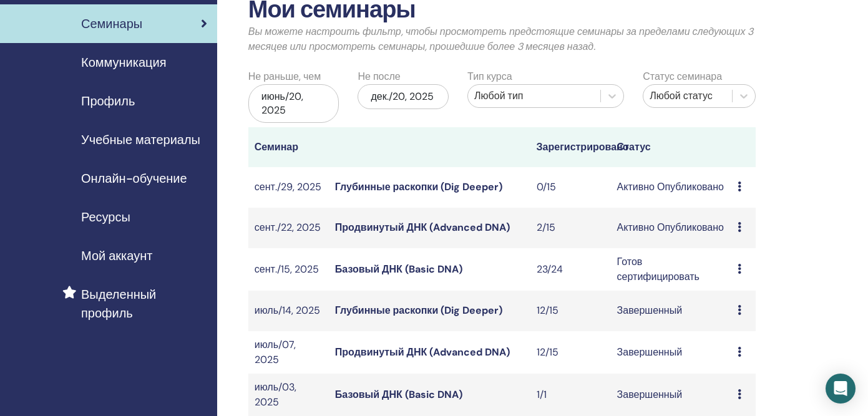 Image resolution: width=868 pixels, height=416 pixels. Describe the element at coordinates (141, 140) in the screenshot. I see `span: Учебные материалы` at that location.